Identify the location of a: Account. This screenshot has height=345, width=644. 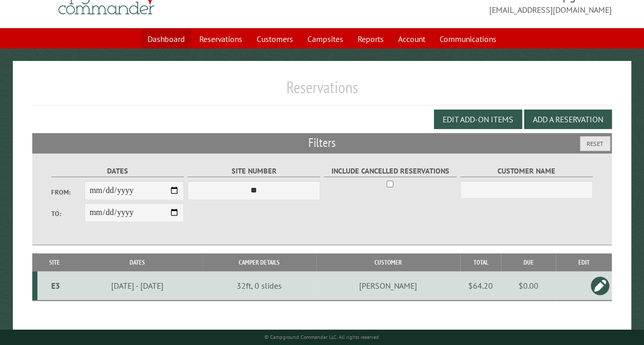
(411, 39).